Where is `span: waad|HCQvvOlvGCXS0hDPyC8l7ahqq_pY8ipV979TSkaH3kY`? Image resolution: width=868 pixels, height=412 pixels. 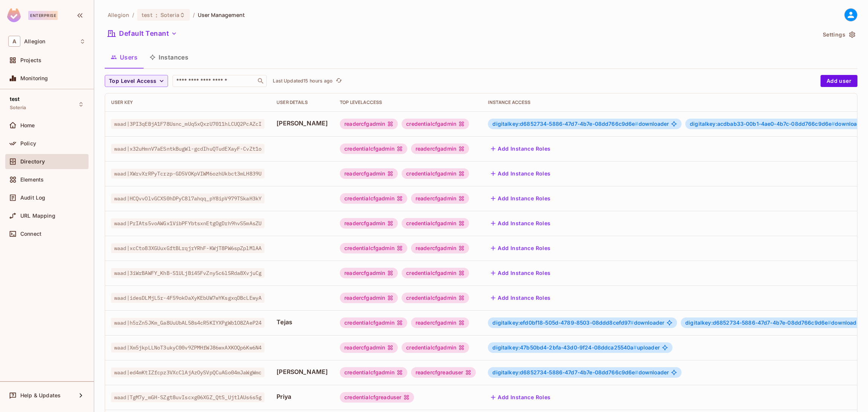
span: waad|HCQvvOlvGCXS0hDPyC8l7ahqq_pY8ipV979TSkaH3kY is located at coordinates (187, 198).